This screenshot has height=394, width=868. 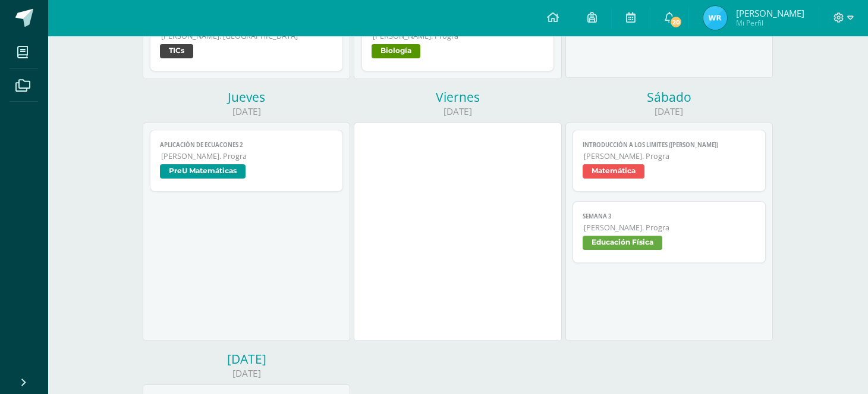 I want to click on span: Semana 3, so click(x=669, y=216).